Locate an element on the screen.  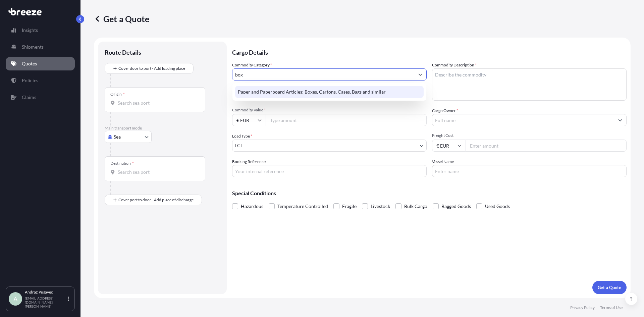
p: Shipments is located at coordinates (32, 47).